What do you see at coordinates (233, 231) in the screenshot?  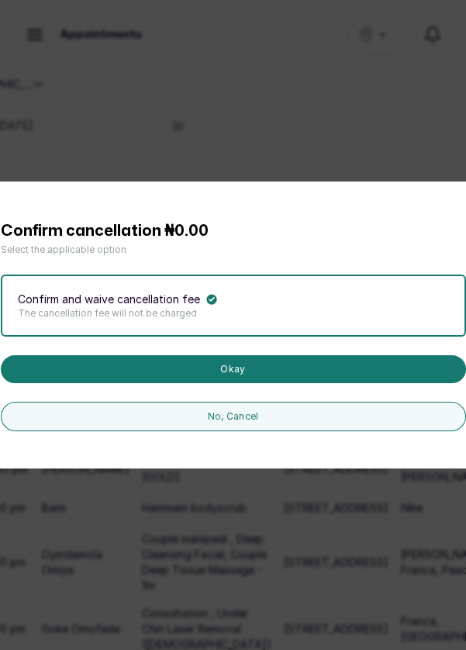 I see `h1: Confirm cancellation ₦0.00` at bounding box center [233, 231].